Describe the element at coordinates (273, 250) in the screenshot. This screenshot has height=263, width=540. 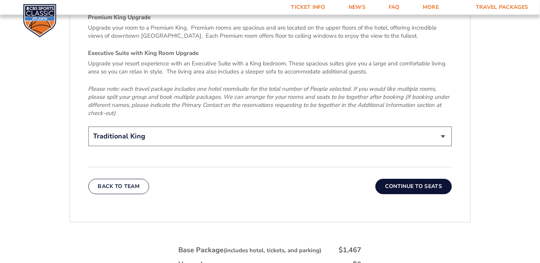
I see `small: (includes hotel, tickets, and parking)` at that location.